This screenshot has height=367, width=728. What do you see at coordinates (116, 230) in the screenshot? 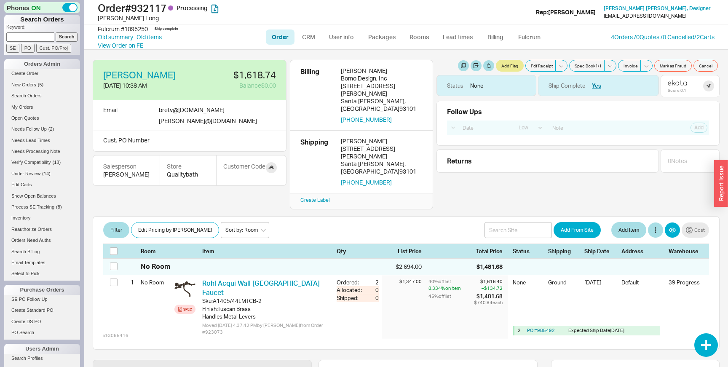
I see `span: Filter` at bounding box center [116, 230].